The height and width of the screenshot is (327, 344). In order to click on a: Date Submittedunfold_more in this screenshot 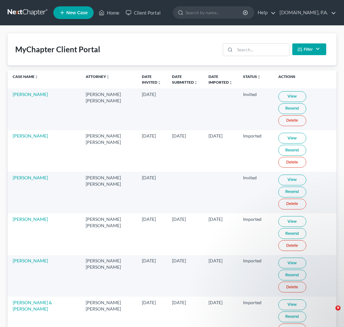, I will do `click(185, 79)`.